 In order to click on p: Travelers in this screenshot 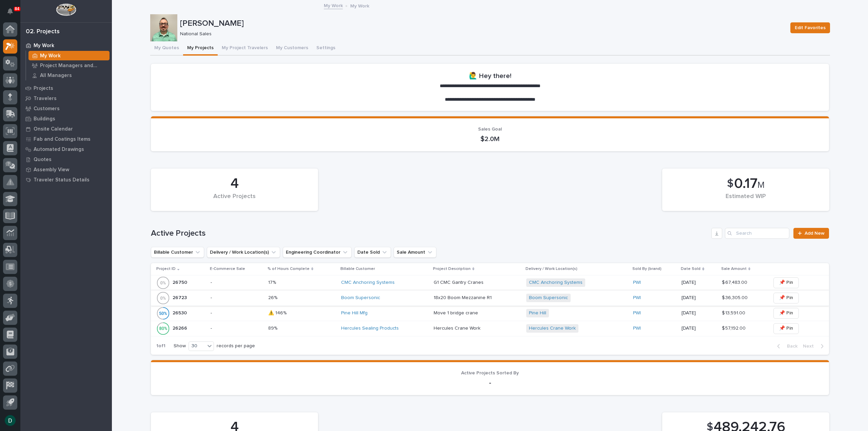, I will do `click(45, 99)`.